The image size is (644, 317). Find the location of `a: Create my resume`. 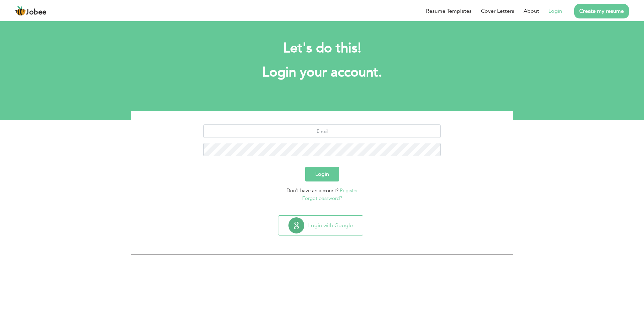

a: Create my resume is located at coordinates (602, 11).